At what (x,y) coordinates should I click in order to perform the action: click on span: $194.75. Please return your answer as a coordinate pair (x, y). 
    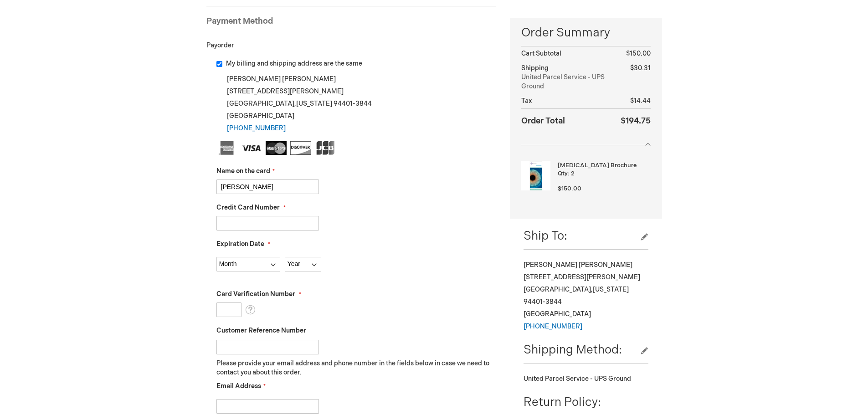
    Looking at the image, I should click on (636, 121).